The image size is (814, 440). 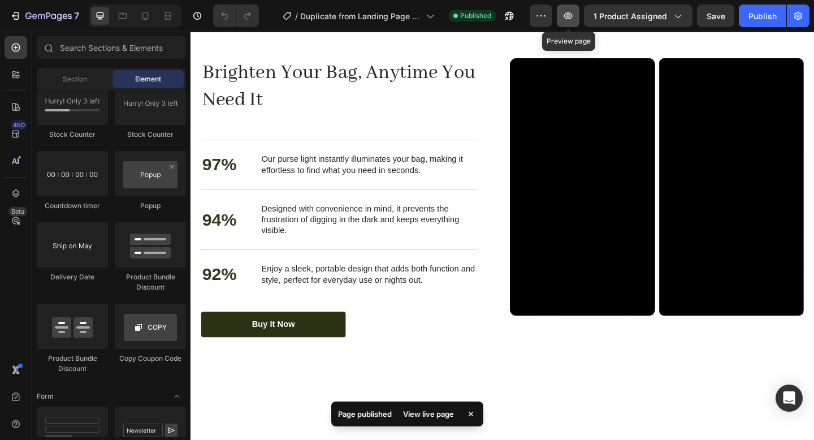 What do you see at coordinates (44, 16) in the screenshot?
I see `button: 7` at bounding box center [44, 16].